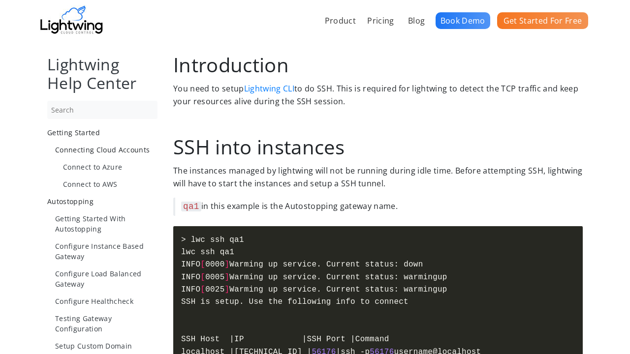  I want to click on a: Configure Healthcheck, so click(106, 301).